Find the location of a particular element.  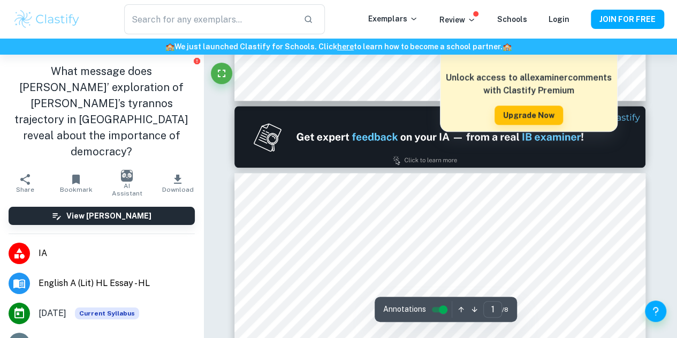

span: Current Syllabus is located at coordinates (107, 313).